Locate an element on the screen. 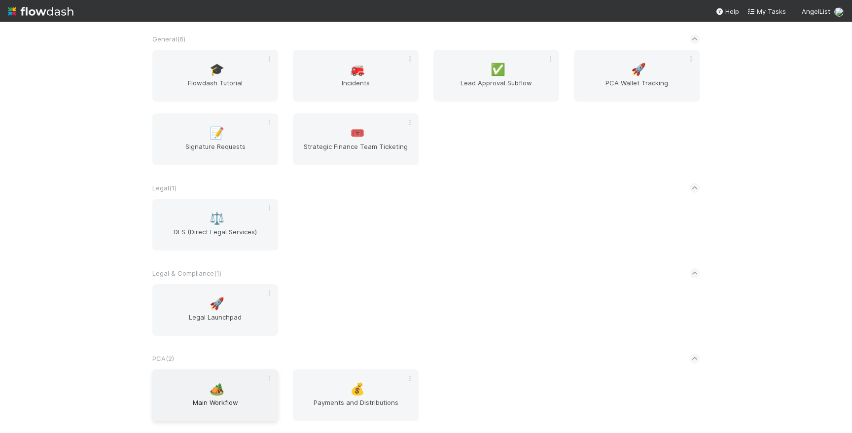 The height and width of the screenshot is (433, 852). a: 💰Payments and Distributions is located at coordinates (355, 395).